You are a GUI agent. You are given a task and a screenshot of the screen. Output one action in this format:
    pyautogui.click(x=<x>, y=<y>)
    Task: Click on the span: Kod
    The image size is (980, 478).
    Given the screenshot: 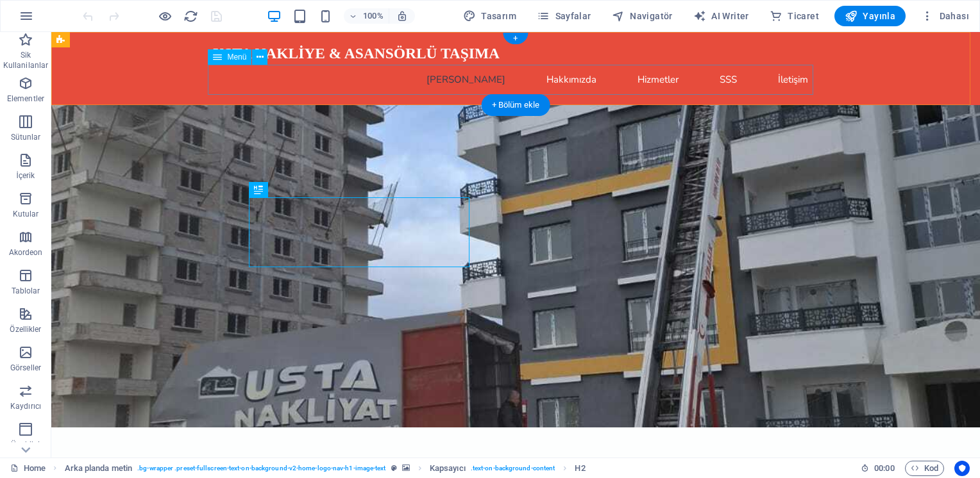 What is the action you would take?
    pyautogui.click(x=924, y=468)
    